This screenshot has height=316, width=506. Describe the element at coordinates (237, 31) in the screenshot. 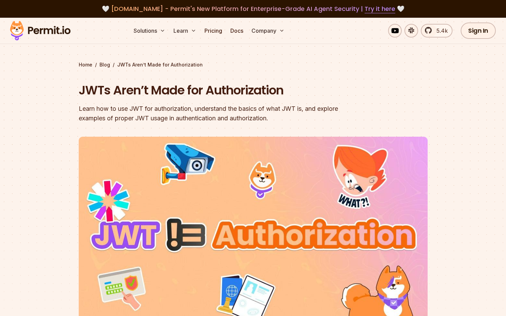

I see `a: Docs` at that location.